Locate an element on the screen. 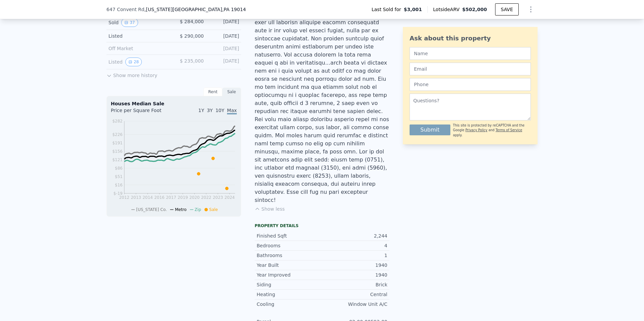 Image resolution: width=644 pixels, height=321 pixels. tspan: 2014 is located at coordinates (147, 197).